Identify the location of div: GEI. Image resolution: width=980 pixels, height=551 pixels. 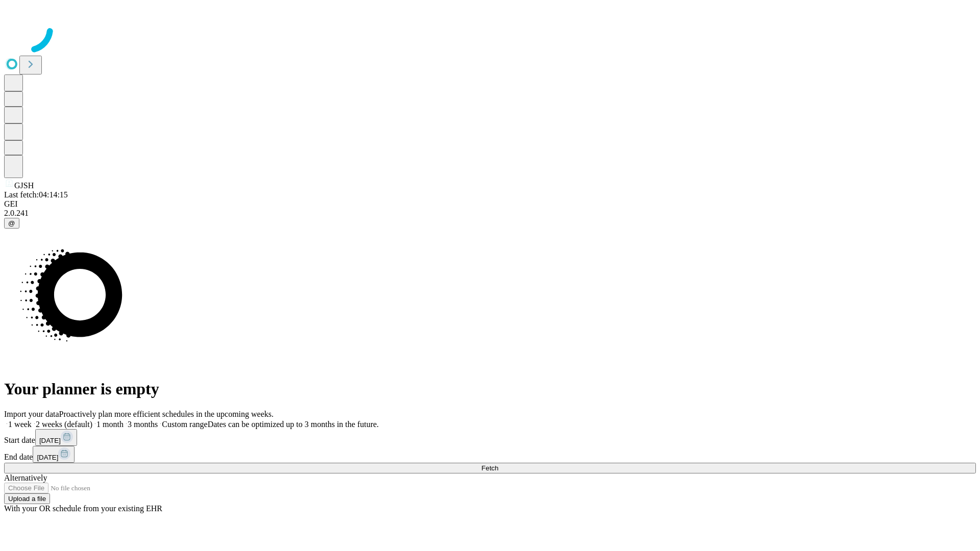
(490, 204).